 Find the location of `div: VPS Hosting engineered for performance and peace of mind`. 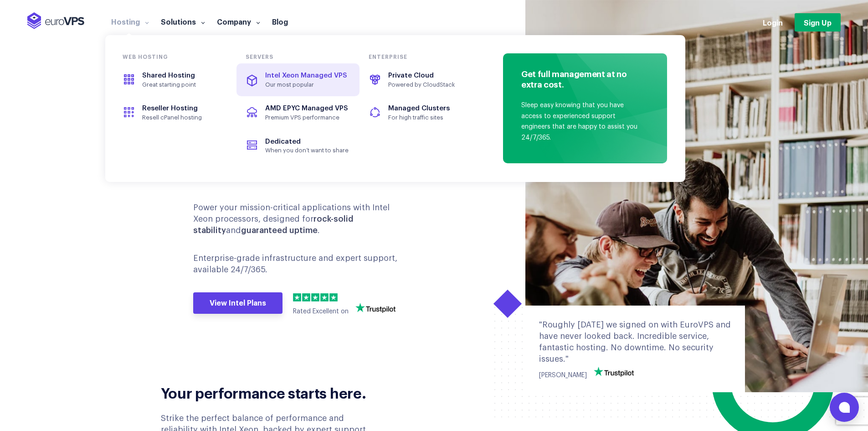

div: VPS Hosting engineered for performance and peace of mind is located at coordinates (294, 147).